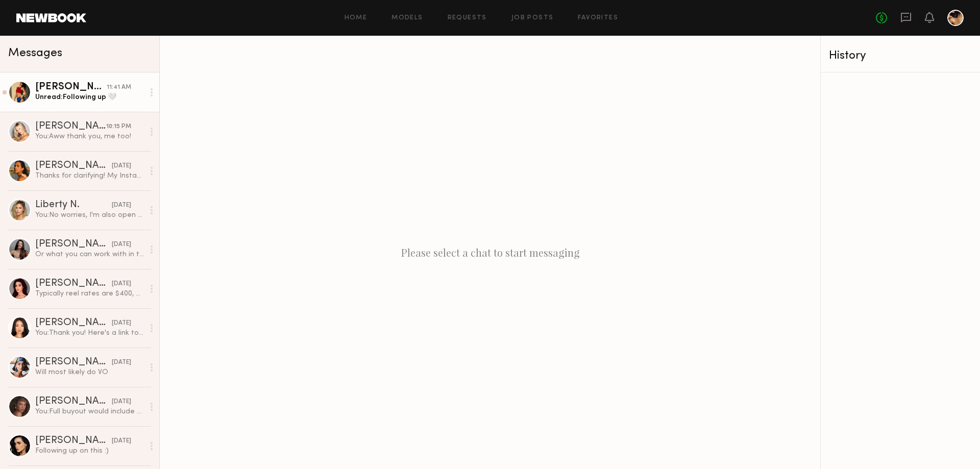 The width and height of the screenshot is (980, 469). Describe the element at coordinates (35, 53) in the screenshot. I see `span: Messages` at that location.